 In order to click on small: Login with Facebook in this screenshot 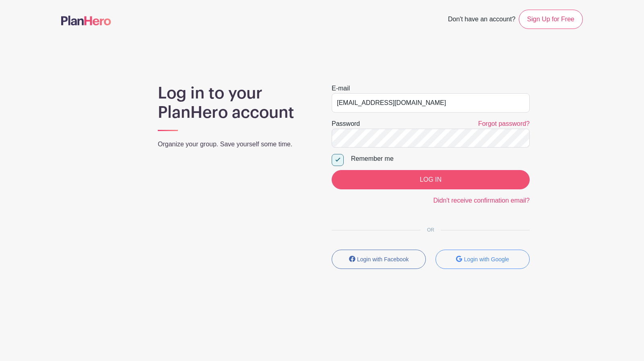, I will do `click(383, 260)`.